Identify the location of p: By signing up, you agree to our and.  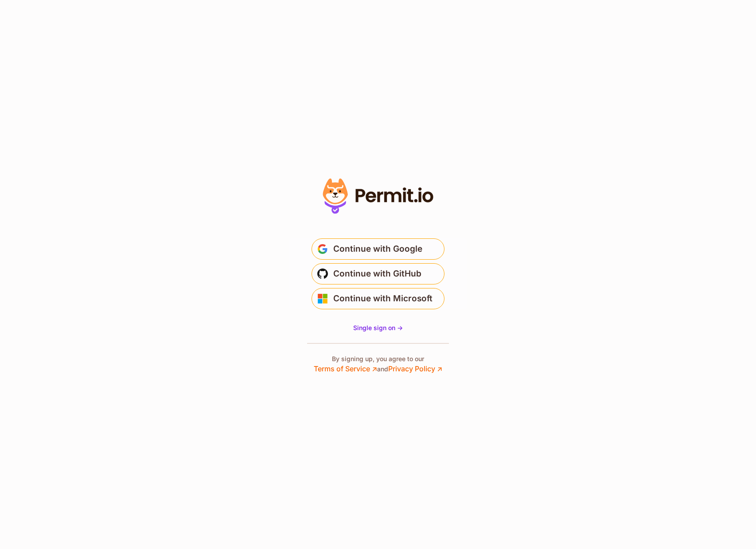
(378, 364).